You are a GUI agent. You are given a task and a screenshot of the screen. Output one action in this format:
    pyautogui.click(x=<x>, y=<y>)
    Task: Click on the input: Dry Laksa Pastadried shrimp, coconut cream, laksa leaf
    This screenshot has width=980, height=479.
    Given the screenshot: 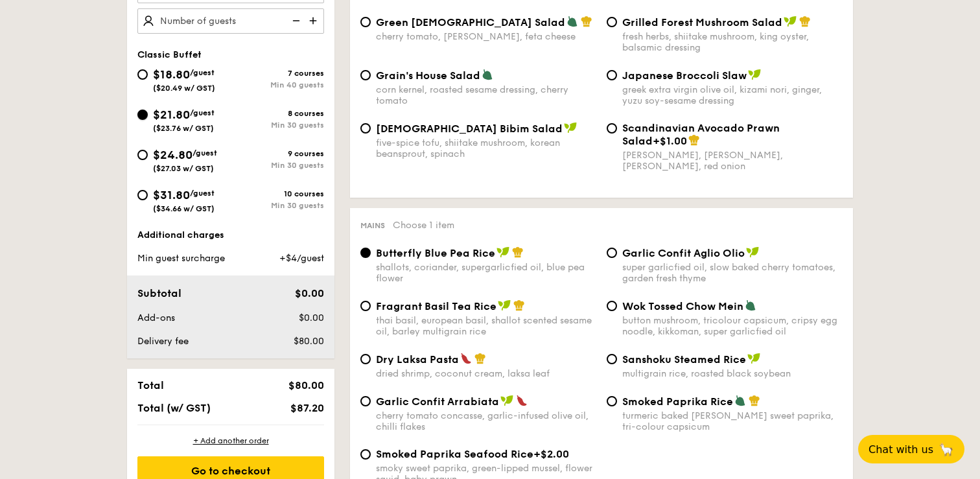 What is the action you would take?
    pyautogui.click(x=366, y=359)
    